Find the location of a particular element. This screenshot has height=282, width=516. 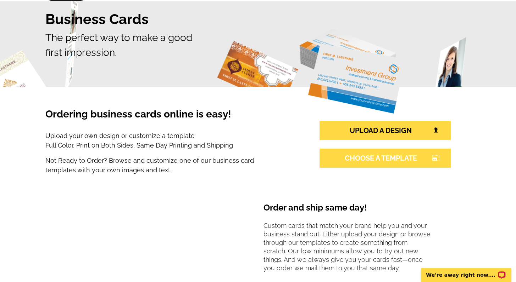

h3: Ordering business cards online is easy! is located at coordinates (167, 118).